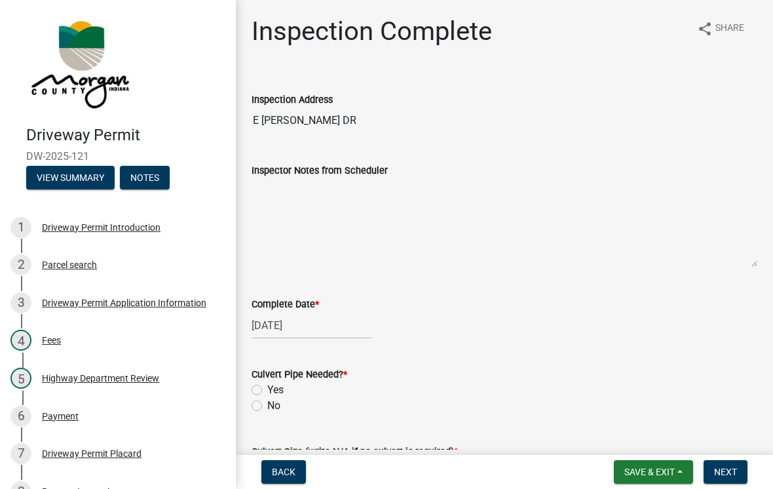 This screenshot has width=773, height=489. What do you see at coordinates (92, 453) in the screenshot?
I see `div: Driveway Permit Placard` at bounding box center [92, 453].